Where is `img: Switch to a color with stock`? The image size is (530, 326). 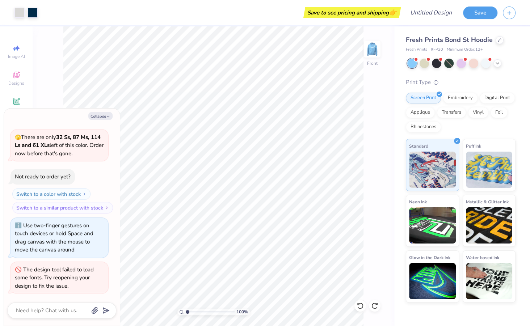
img: Switch to a color with stock is located at coordinates (84, 194).